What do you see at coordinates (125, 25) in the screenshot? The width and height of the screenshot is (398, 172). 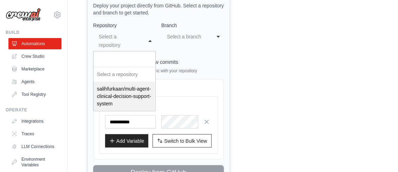 I see `label: Repository` at bounding box center [125, 25].